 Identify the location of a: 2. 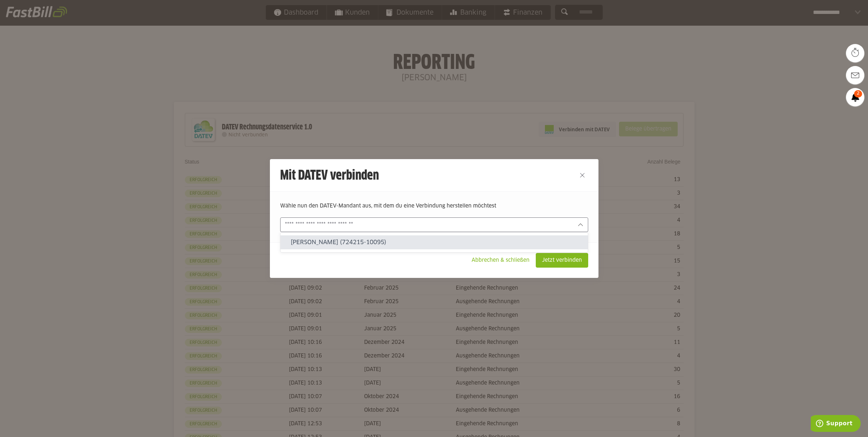
(855, 98).